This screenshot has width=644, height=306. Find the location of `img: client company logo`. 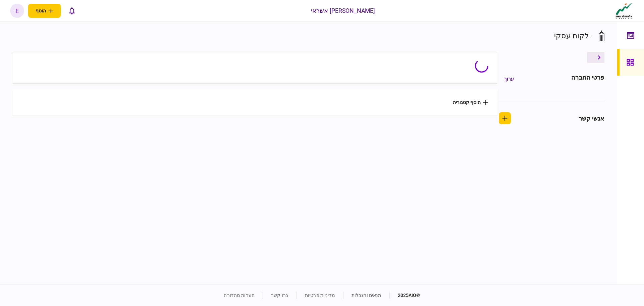

img: client company logo is located at coordinates (624, 11).